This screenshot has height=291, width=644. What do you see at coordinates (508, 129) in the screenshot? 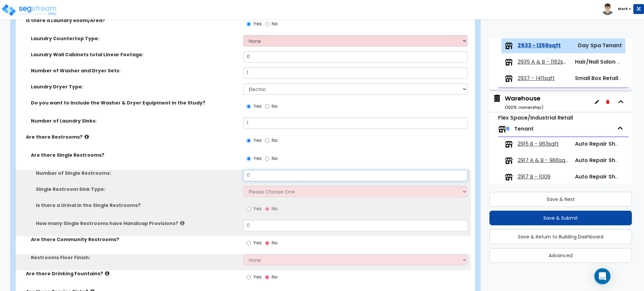
I see `span: 6` at bounding box center [508, 129].